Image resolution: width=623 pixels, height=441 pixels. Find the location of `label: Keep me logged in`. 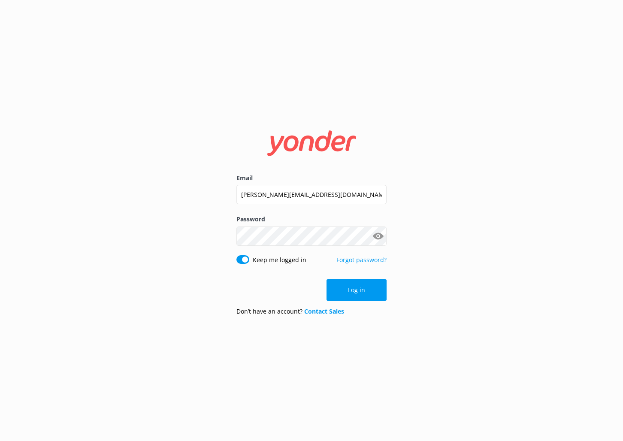

label: Keep me logged in is located at coordinates (279, 260).